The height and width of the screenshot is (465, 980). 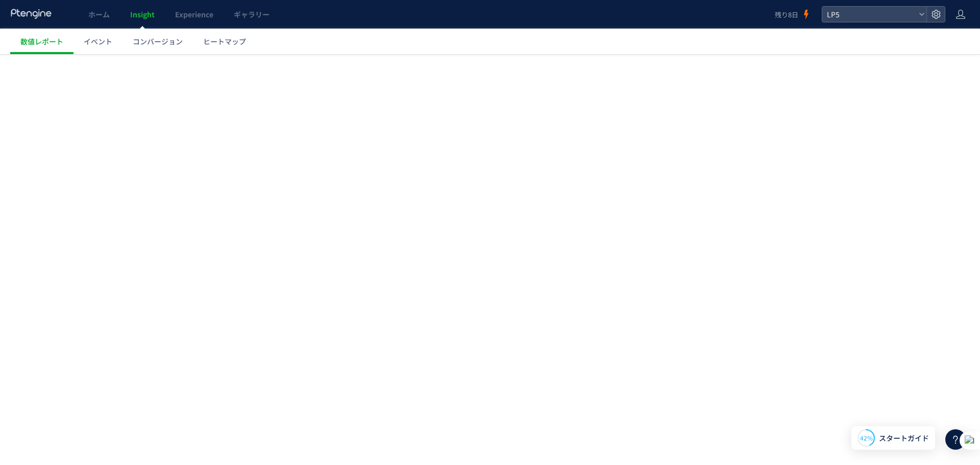 What do you see at coordinates (194, 14) in the screenshot?
I see `span: Experience` at bounding box center [194, 14].